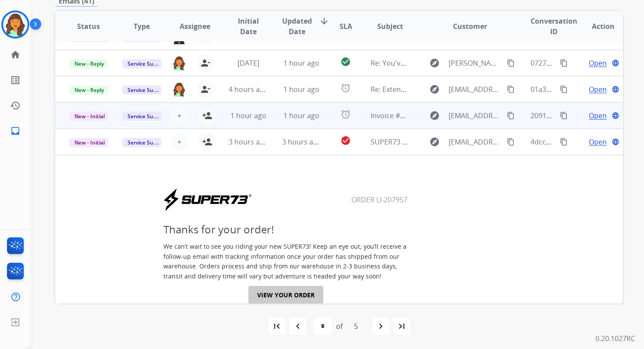 The height and width of the screenshot is (349, 644). I want to click on mat-icon: navigate_next, so click(381, 326).